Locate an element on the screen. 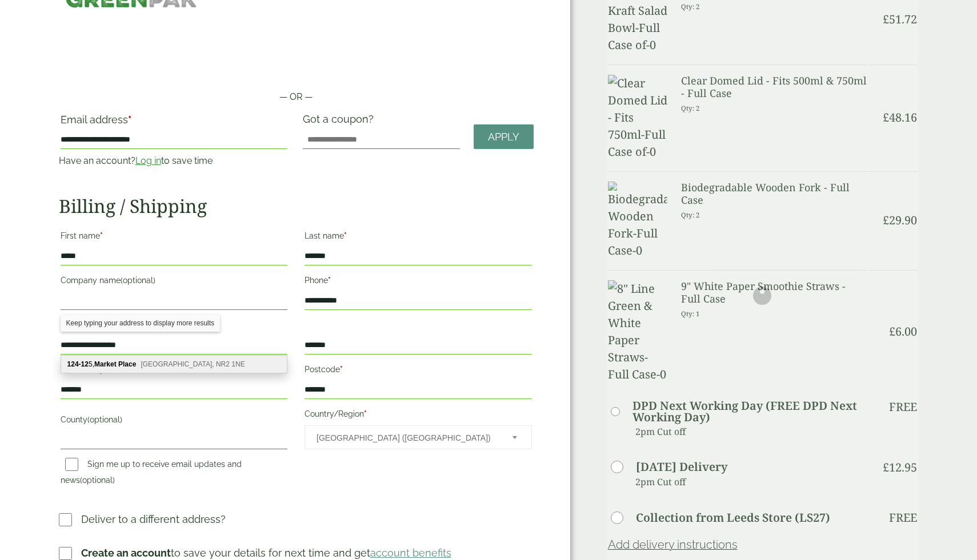 The height and width of the screenshot is (560, 977). label: Phone is located at coordinates (418, 282).